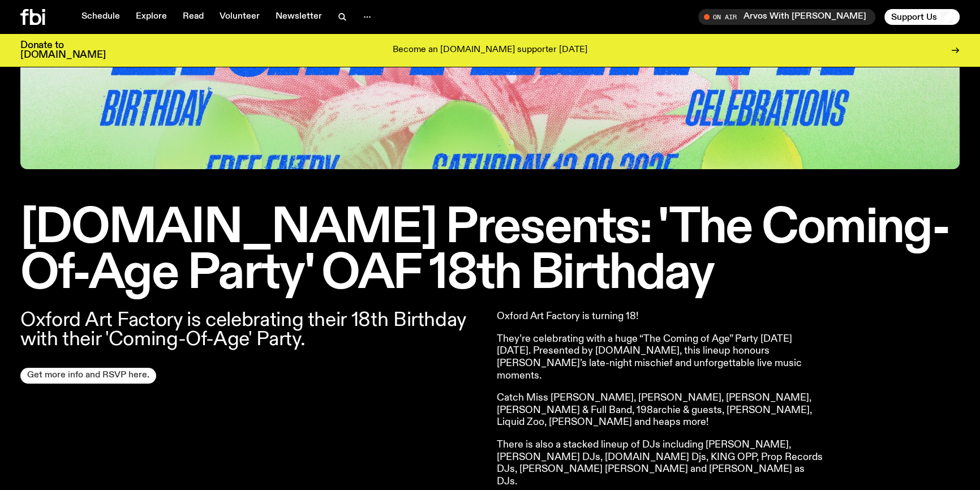  Describe the element at coordinates (101, 17) in the screenshot. I see `a: Schedule` at that location.